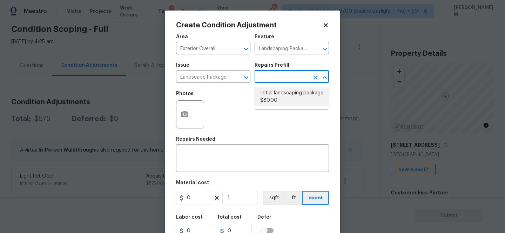 This screenshot has width=505, height=233. I want to click on button: Clear, so click(316, 78).